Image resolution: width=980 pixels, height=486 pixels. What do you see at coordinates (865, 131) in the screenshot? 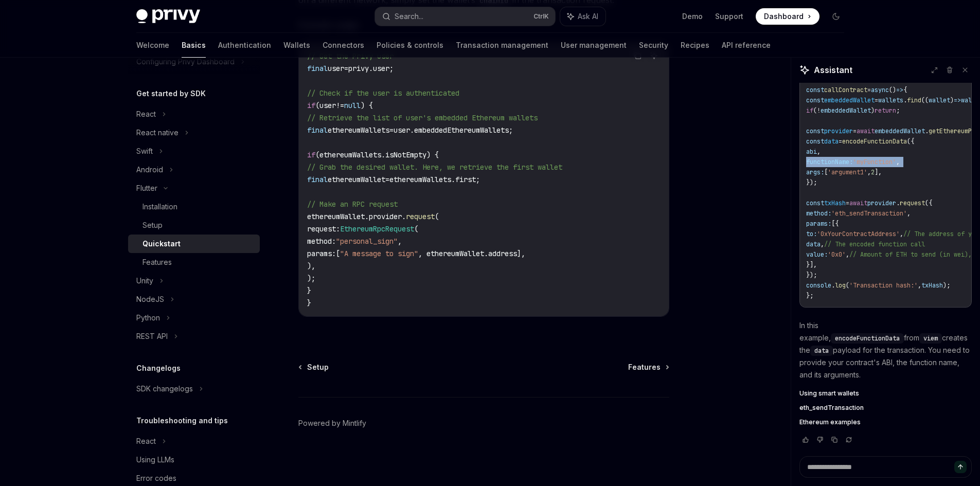
I see `span: await` at bounding box center [865, 131].